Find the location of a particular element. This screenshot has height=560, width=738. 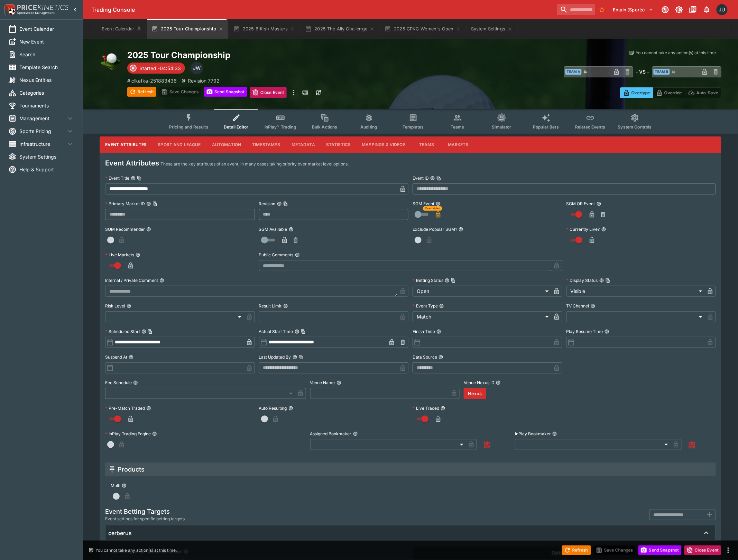

button: SGM Recommender is located at coordinates (149, 229).